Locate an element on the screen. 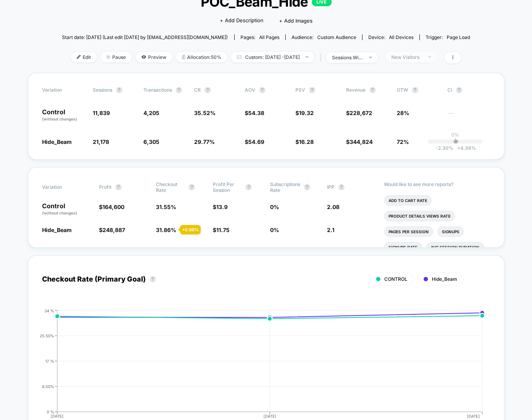 The height and width of the screenshot is (420, 532). span: 164,600 is located at coordinates (114, 207).